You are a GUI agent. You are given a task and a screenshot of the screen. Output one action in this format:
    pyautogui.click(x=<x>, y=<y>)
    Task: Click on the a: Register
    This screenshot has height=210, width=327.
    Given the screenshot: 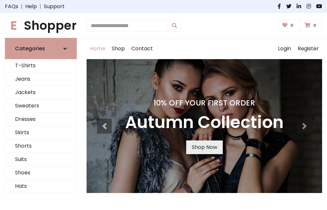 What is the action you would take?
    pyautogui.click(x=308, y=49)
    